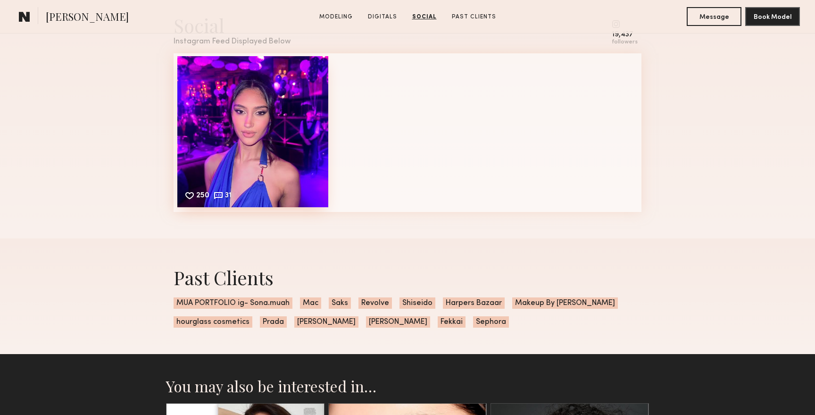  Describe the element at coordinates (773, 17) in the screenshot. I see `button: Book Model` at that location.